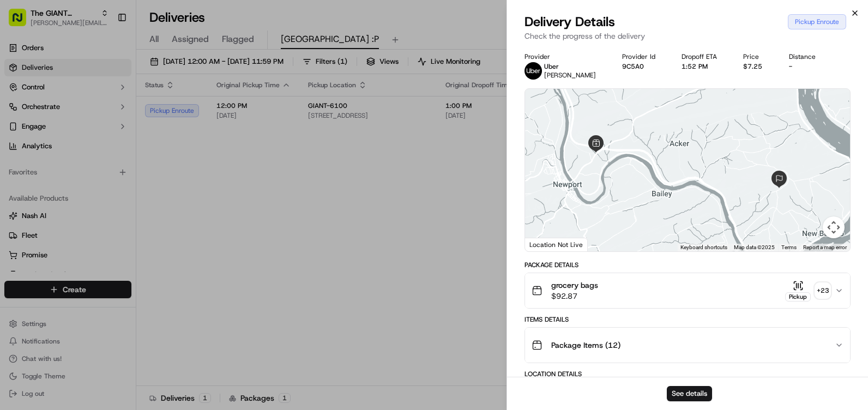 The height and width of the screenshot is (410, 868). What do you see at coordinates (703, 247) in the screenshot?
I see `button: Keyboard shortcuts` at bounding box center [703, 247].